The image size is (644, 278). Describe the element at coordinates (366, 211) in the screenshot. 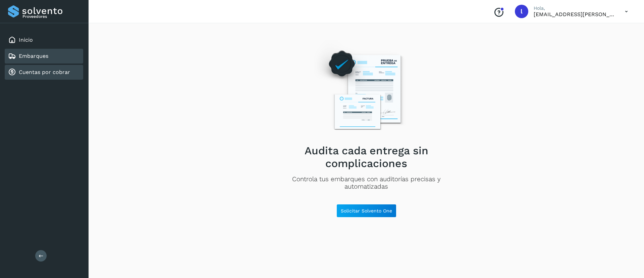

I see `span: Solicitar Solvento One` at that location.